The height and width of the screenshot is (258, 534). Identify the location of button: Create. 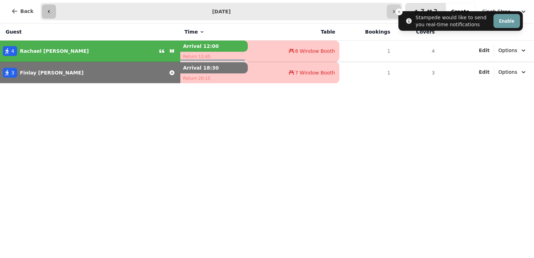
(460, 12).